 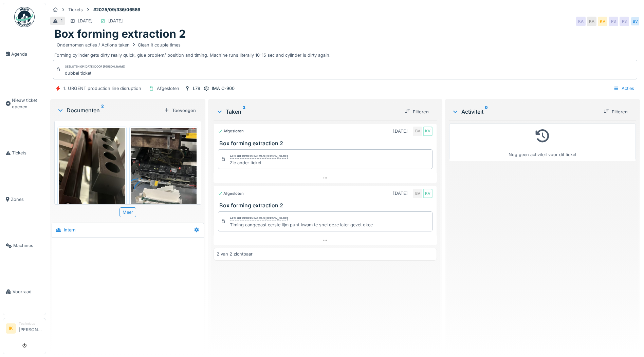 I want to click on div: Ondernomen acties / Actions taken Clean it couple times, so click(x=119, y=45).